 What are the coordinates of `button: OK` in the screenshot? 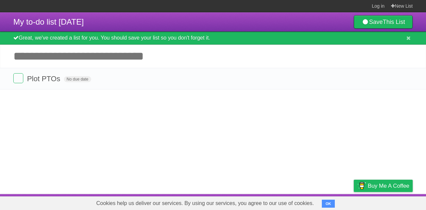 It's located at (328, 204).